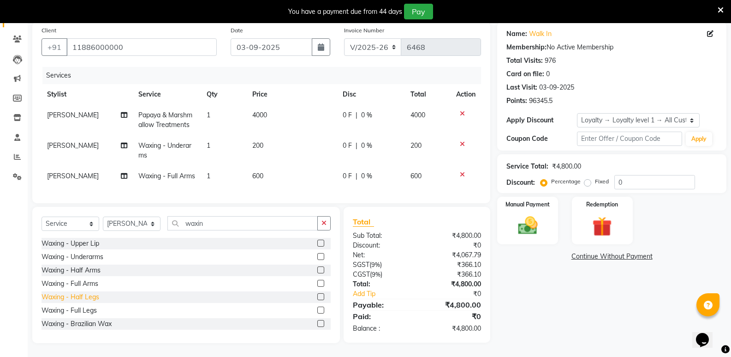  Describe the element at coordinates (361, 274) in the screenshot. I see `span: CGST` at that location.